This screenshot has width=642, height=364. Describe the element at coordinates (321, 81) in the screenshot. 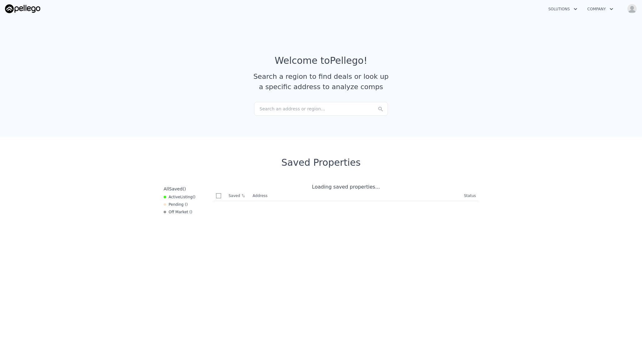

I see `div: Search a region to find deals or look up a specific address to analyze comps` at that location.